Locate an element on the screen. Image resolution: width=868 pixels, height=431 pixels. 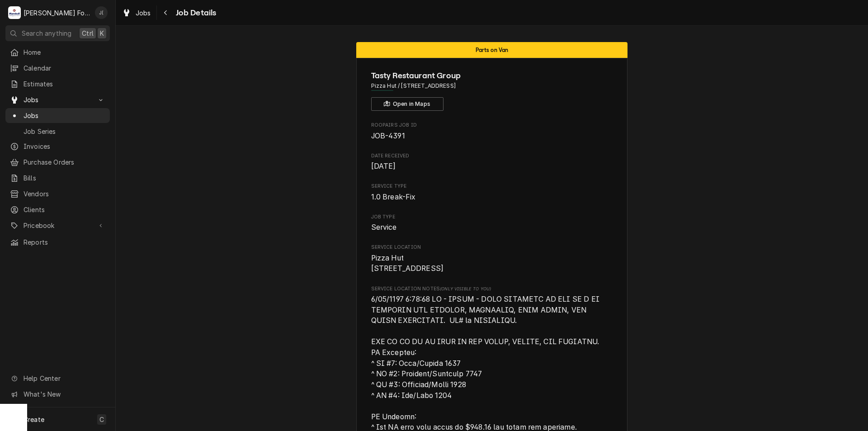
span: Bills is located at coordinates (64, 177).